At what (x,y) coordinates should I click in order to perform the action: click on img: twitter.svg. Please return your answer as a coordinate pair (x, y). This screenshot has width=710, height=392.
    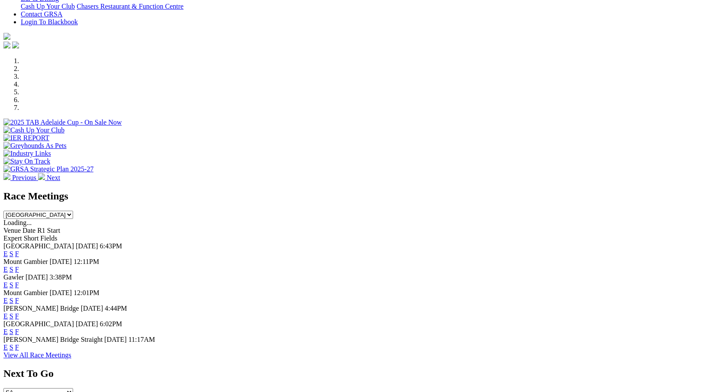
    Looking at the image, I should click on (16, 45).